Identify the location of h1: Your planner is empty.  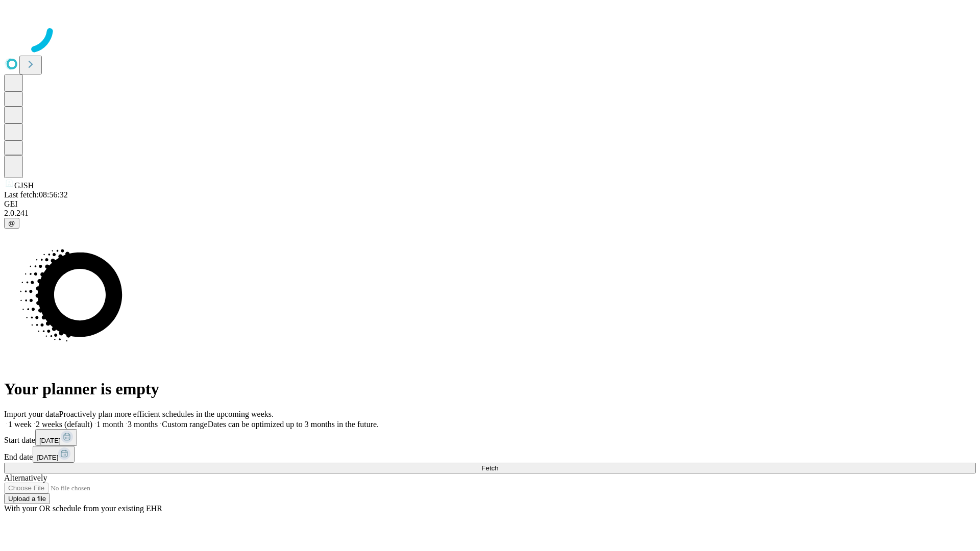
(490, 389).